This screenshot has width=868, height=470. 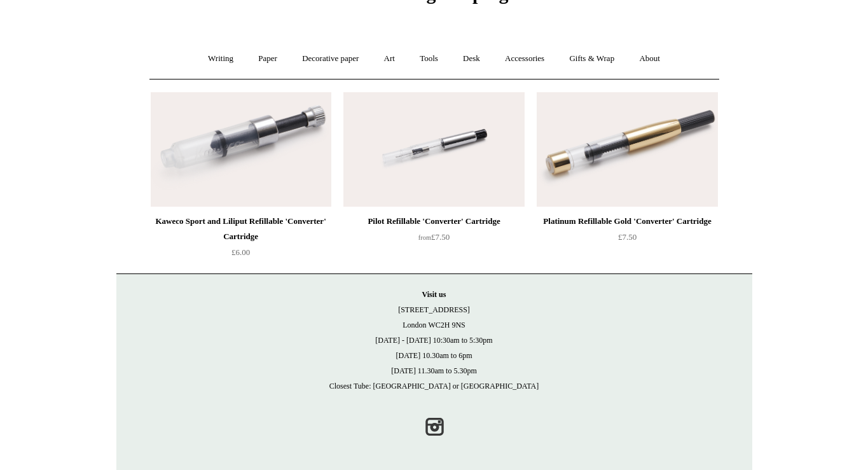 What do you see at coordinates (221, 58) in the screenshot?
I see `a: Writing` at bounding box center [221, 58].